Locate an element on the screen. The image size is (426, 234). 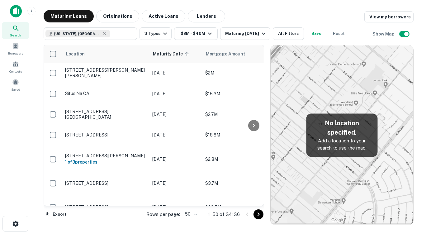
div: Saved is located at coordinates (16, 85).